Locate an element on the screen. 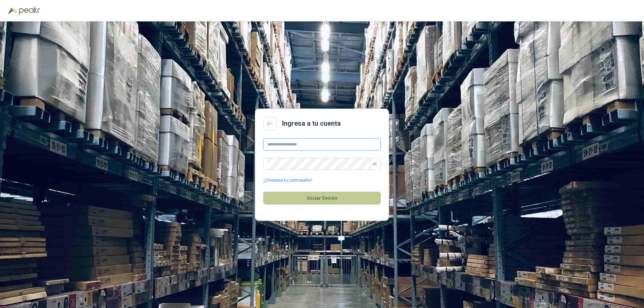  h2: Ingresa a tu cuenta is located at coordinates (311, 124).